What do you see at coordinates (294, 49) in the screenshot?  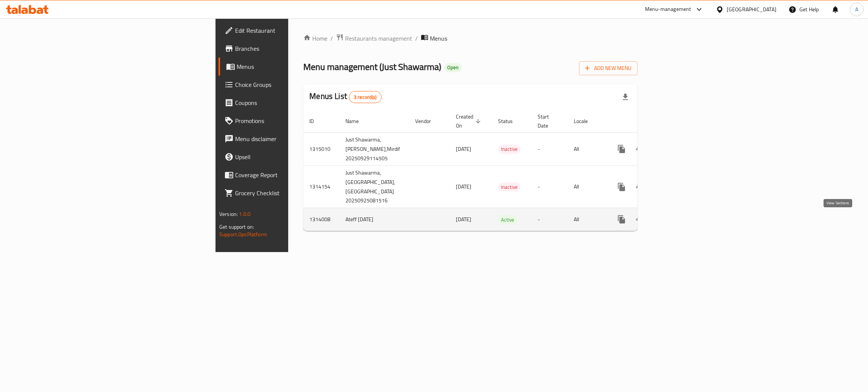 I see `span: Branches` at bounding box center [294, 49].